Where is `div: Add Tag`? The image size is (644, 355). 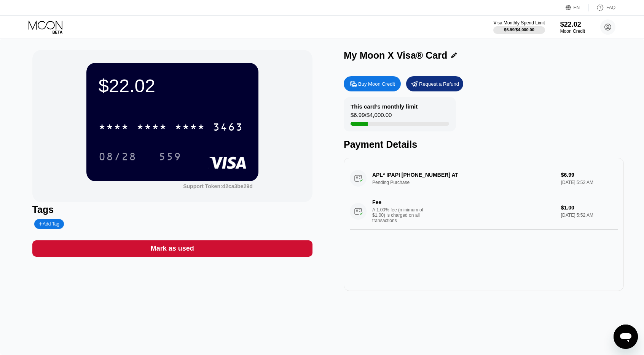 div: Add Tag is located at coordinates (49, 224).